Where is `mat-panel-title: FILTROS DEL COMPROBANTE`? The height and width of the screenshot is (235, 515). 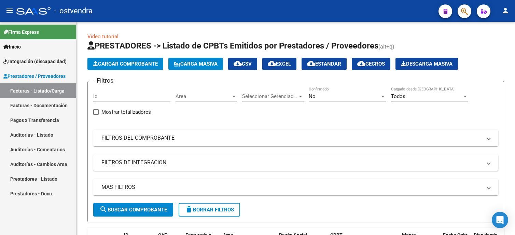 mat-panel-title: FILTROS DEL COMPROBANTE is located at coordinates (292, 138).